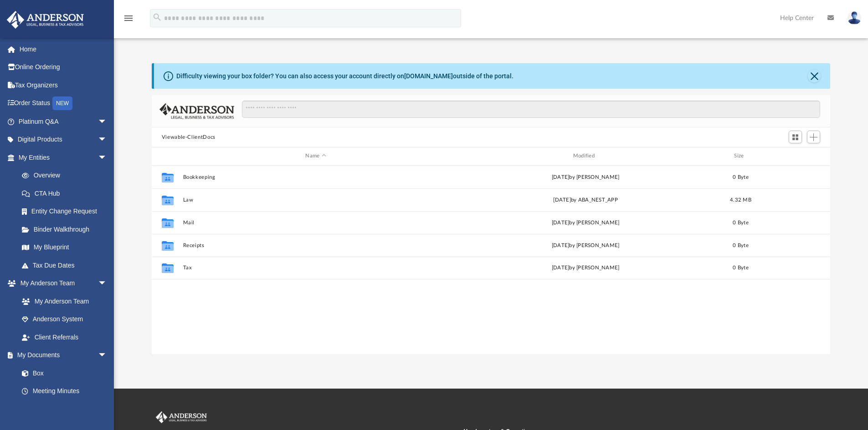  Describe the element at coordinates (315, 268) in the screenshot. I see `button: Tax` at that location.